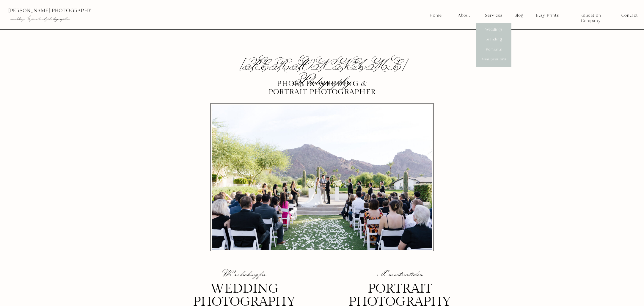  What do you see at coordinates (113, 19) in the screenshot?
I see `p: wedding & portrait photographer` at bounding box center [113, 19].